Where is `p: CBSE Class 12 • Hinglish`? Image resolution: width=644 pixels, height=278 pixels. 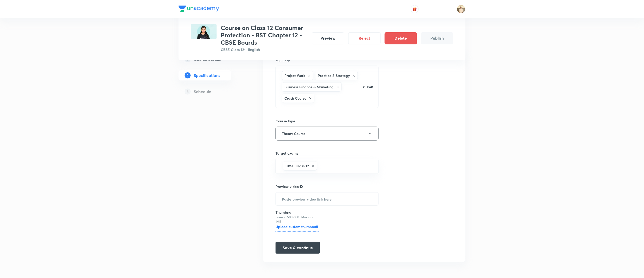
p: CBSE Class 12 • Hinglish is located at coordinates (264, 50).